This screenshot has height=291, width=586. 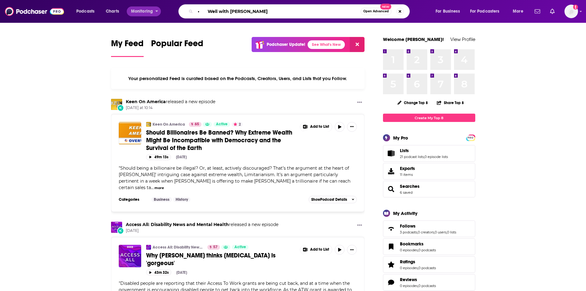 I want to click on img: Why singer Abigail thinks autism is 'gorgeous', so click(x=130, y=256).